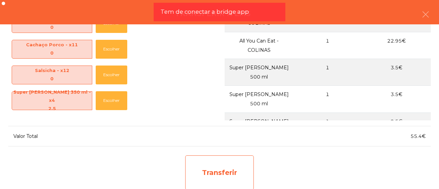 The image size is (439, 189). I want to click on td: All You Can Eat - COLINAS, so click(259, 45).